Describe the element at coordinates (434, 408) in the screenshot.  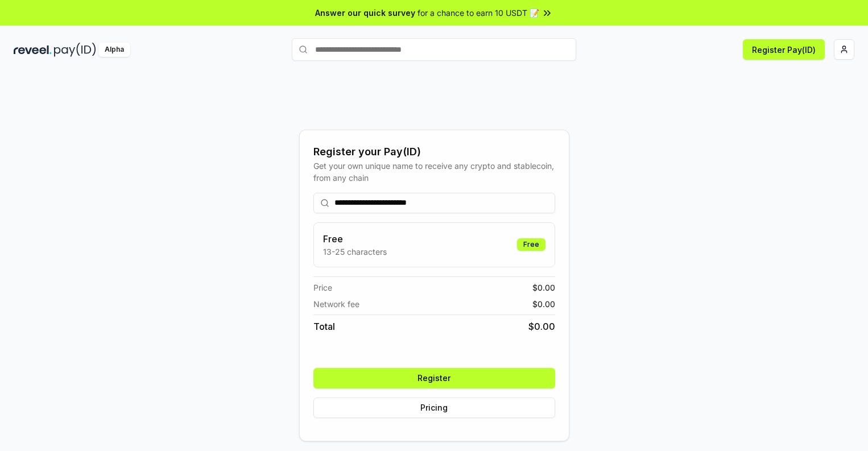
I see `button: Pricing` at that location.